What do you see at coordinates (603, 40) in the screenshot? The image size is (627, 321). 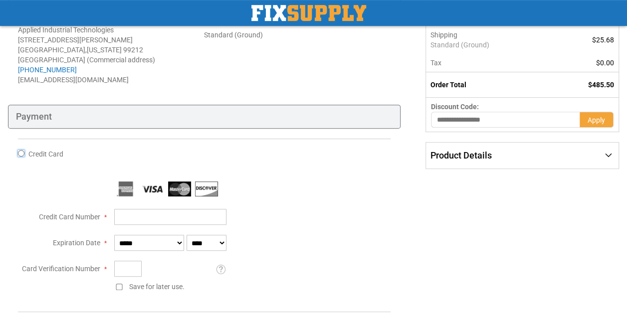 I see `span: $25.68` at bounding box center [603, 40].